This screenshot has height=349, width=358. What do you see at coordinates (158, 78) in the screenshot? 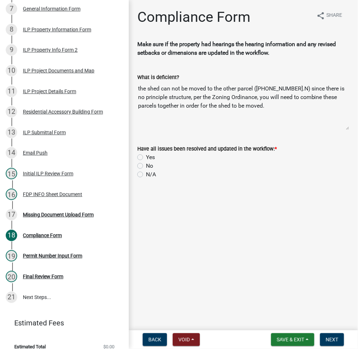
I see `label: What is deficient?` at bounding box center [158, 78].